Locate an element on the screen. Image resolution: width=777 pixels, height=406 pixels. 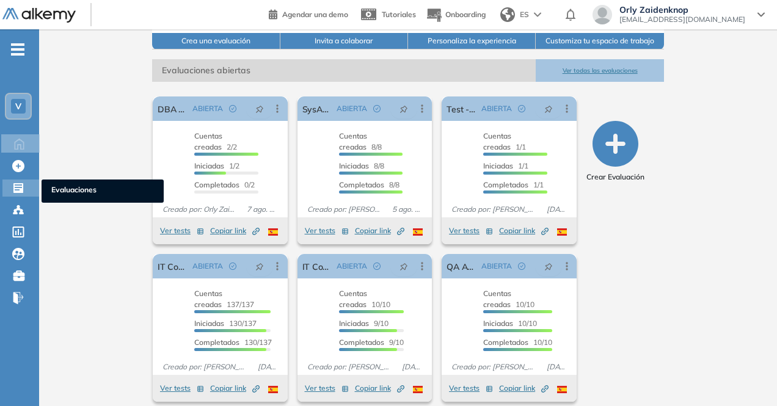
span: Tutoriales is located at coordinates (399, 14).